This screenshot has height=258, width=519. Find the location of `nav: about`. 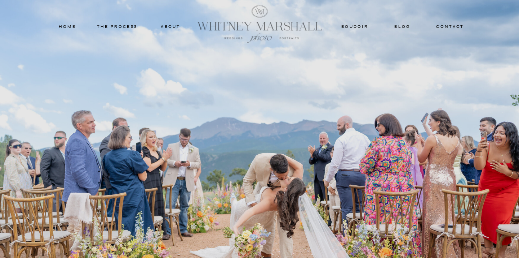

nav: about is located at coordinates (171, 26).